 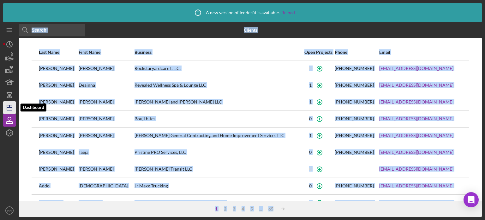 What do you see at coordinates (218, 52) in the screenshot?
I see `div: Business` at bounding box center [218, 52].